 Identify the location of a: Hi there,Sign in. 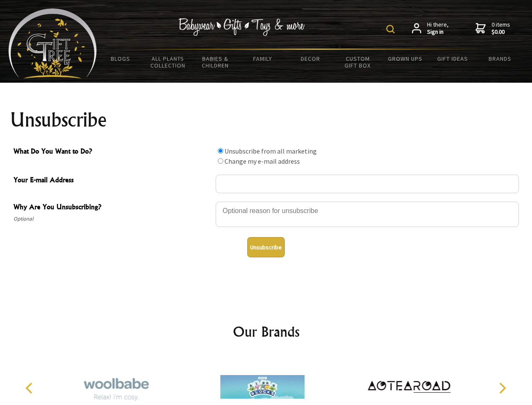
(430, 29).